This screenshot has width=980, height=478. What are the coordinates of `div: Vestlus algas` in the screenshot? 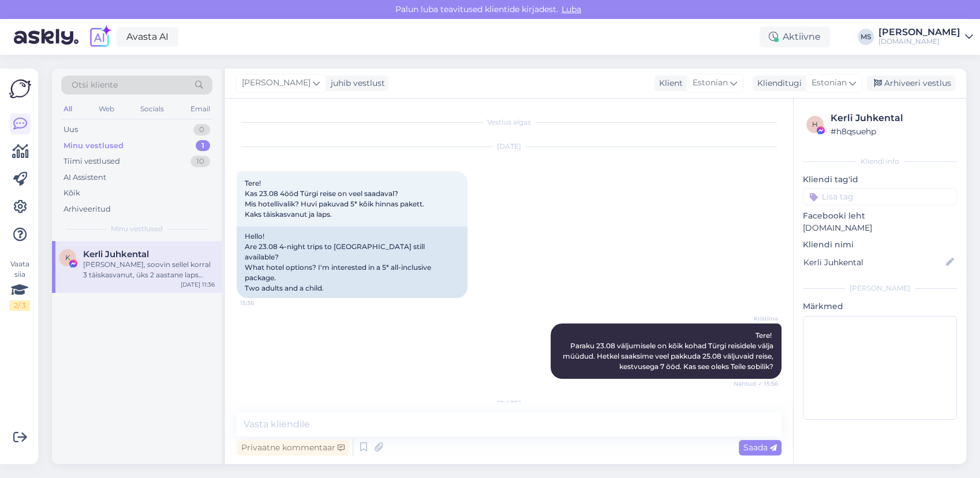 It's located at (508, 122).